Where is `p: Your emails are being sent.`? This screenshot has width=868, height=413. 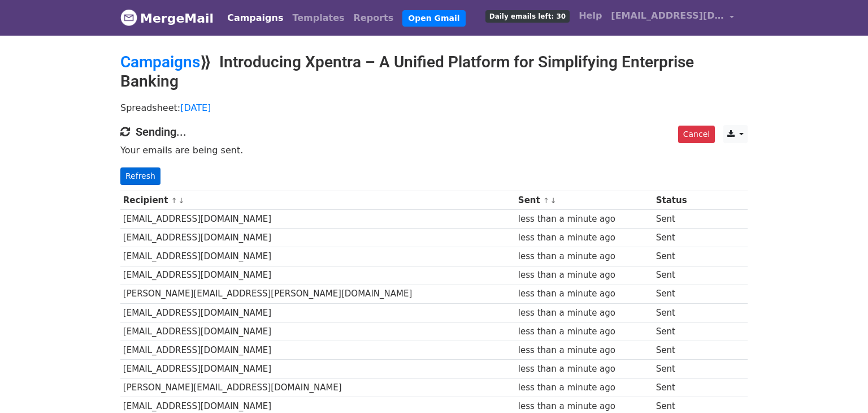
p: Your emails are being sent. is located at coordinates (434, 150).